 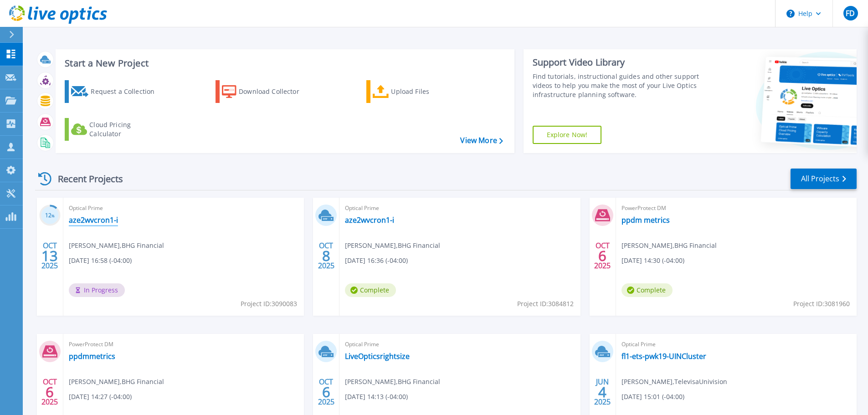 I want to click on div: Request a Collection, so click(x=127, y=92).